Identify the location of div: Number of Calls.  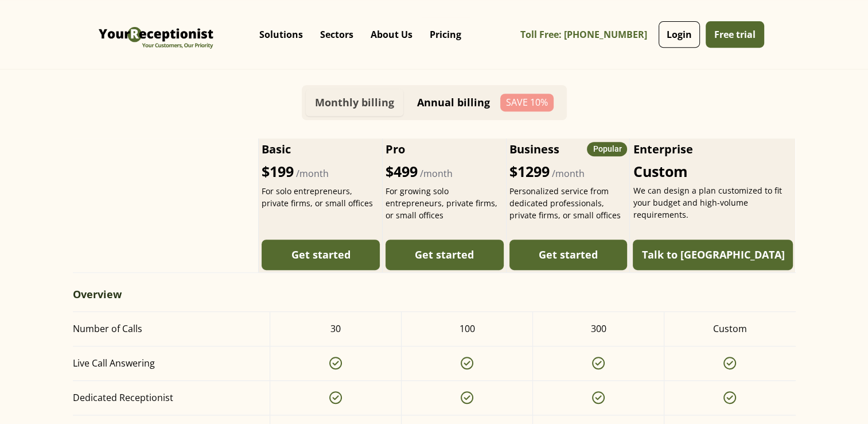
(165, 329).